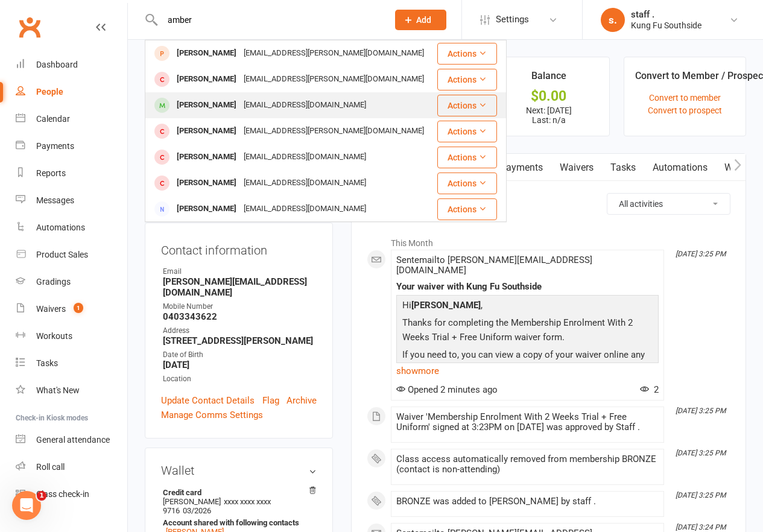 Image resolution: width=763 pixels, height=532 pixels. Describe the element at coordinates (120, 411) in the screenshot. I see `span: Messages` at that location.